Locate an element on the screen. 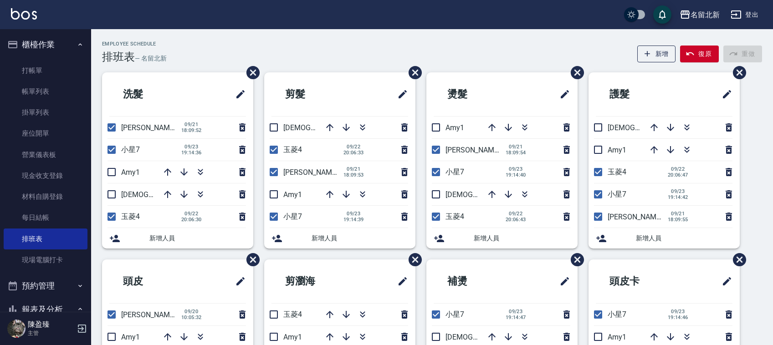 The image size is (773, 345). span: 18:09:55 is located at coordinates (678, 220).